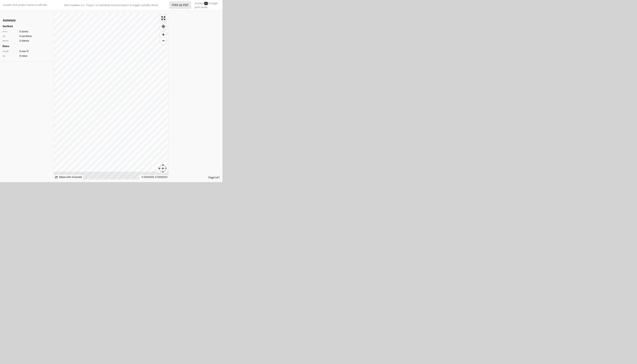 The width and height of the screenshot is (637, 364). Describe the element at coordinates (27, 26) in the screenshot. I see `h4: Sections` at that location.